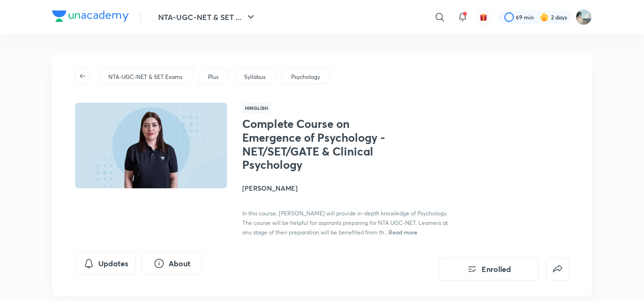 The width and height of the screenshot is (644, 301). Describe the element at coordinates (483, 18) in the screenshot. I see `img: avatar` at that location.